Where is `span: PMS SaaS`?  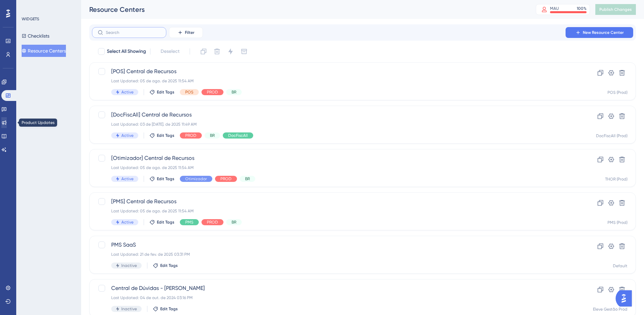 span: PMS SaaS is located at coordinates (335, 245).